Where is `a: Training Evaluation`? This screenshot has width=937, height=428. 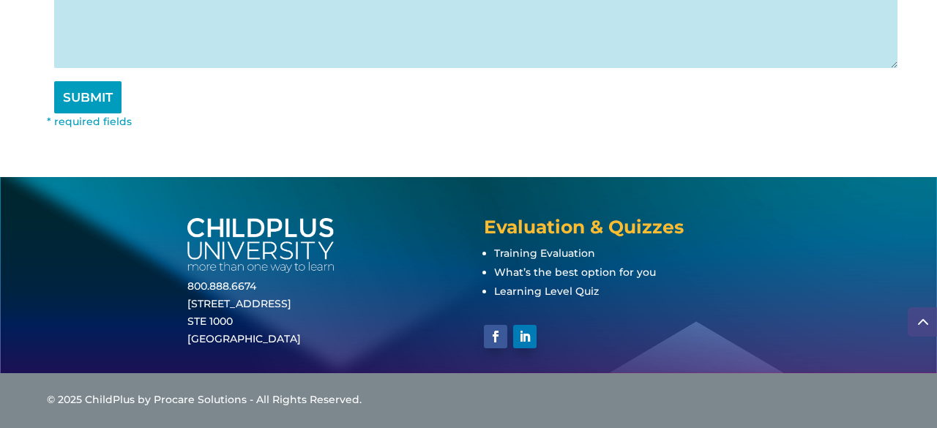 a: Training Evaluation is located at coordinates (545, 253).